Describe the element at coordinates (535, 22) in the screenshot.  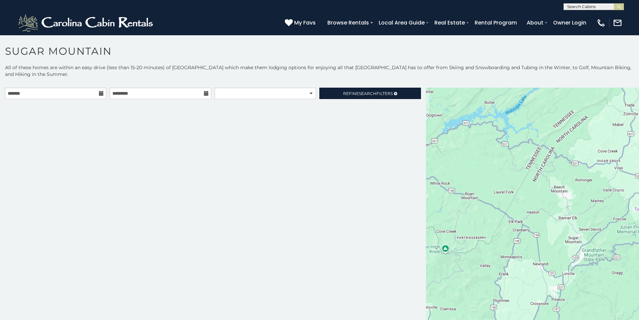
I see `a: About` at that location.